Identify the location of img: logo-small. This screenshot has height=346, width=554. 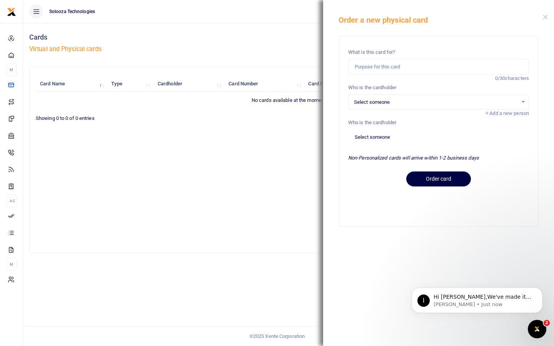
(12, 12).